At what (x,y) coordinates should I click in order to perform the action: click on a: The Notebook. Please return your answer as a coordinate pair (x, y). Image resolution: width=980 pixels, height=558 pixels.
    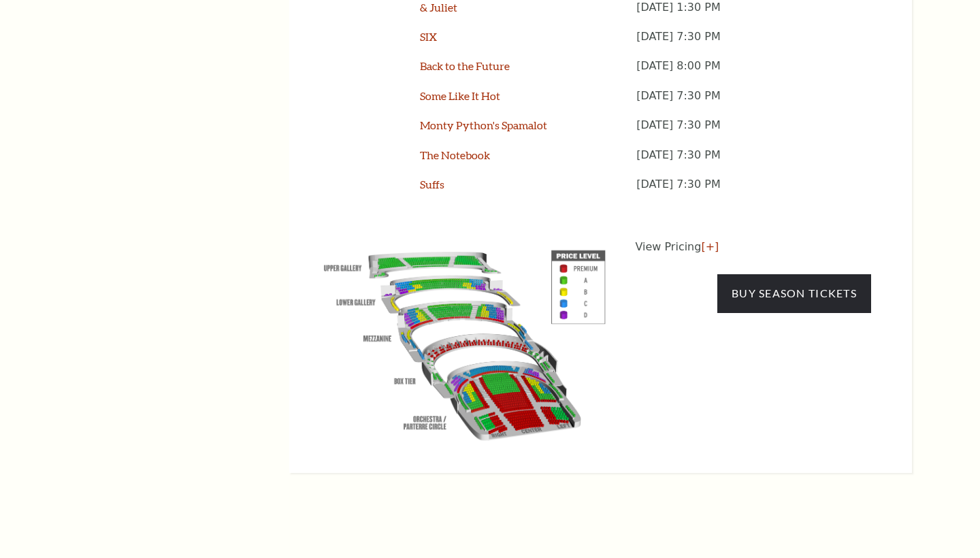
    Looking at the image, I should click on (454, 155).